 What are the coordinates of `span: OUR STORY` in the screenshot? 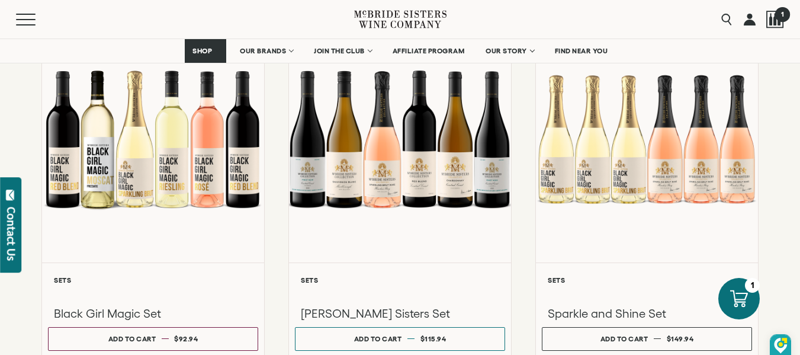 It's located at (506, 51).